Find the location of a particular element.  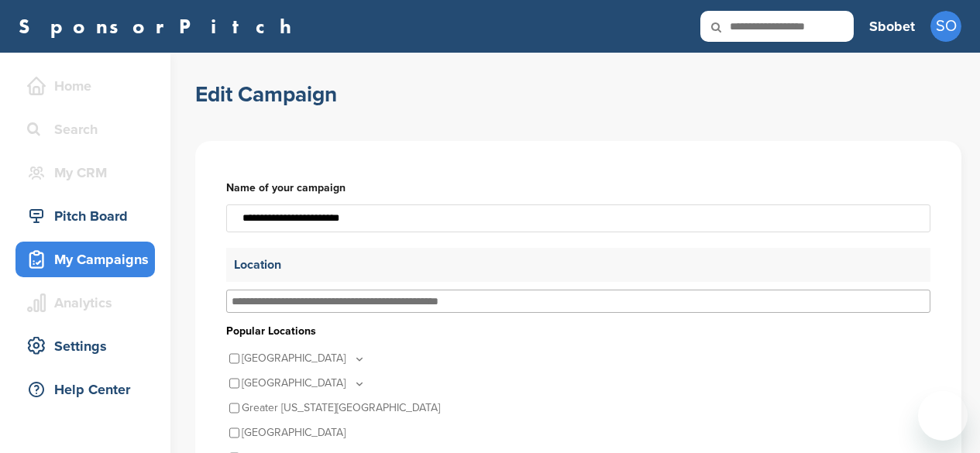

a: SponsorPitch is located at coordinates (160, 26).